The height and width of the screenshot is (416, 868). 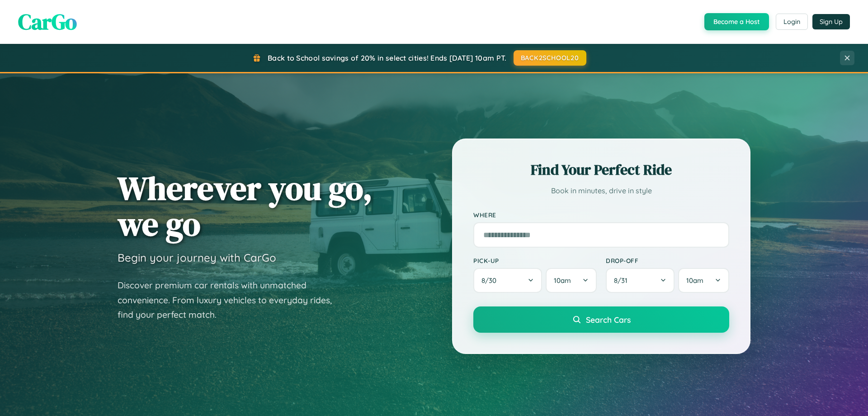 What do you see at coordinates (550, 58) in the screenshot?
I see `button: BACK2SCHOOL20` at bounding box center [550, 58].